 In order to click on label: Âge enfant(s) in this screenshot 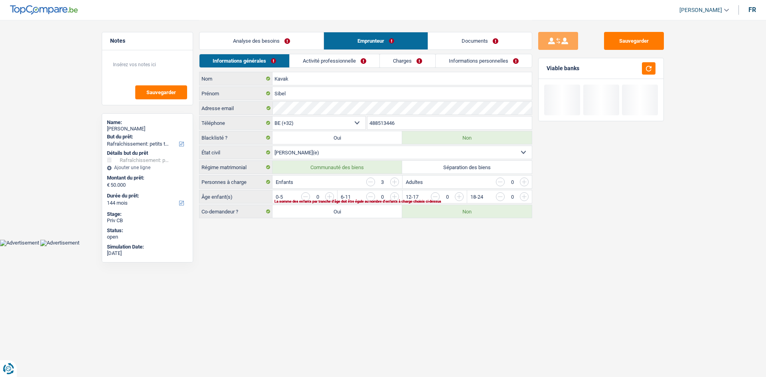, I will do `click(236, 197)`.